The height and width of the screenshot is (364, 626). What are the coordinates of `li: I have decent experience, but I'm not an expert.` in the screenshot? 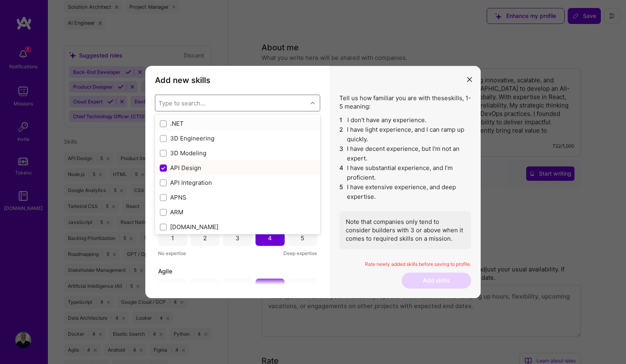 It's located at (405, 154).